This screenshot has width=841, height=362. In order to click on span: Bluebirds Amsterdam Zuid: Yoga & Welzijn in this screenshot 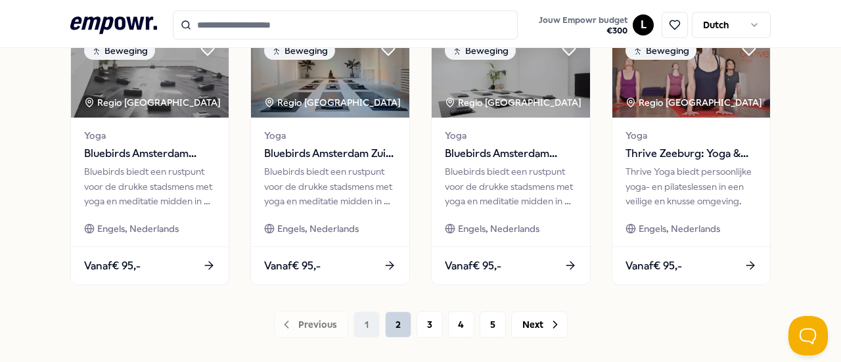, I will do `click(330, 154)`.